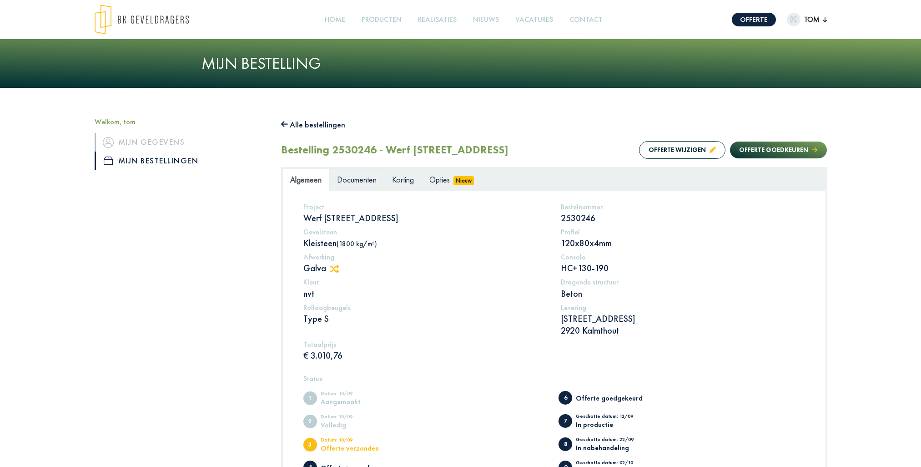 Image resolution: width=921 pixels, height=467 pixels. I want to click on div: In productie, so click(613, 424).